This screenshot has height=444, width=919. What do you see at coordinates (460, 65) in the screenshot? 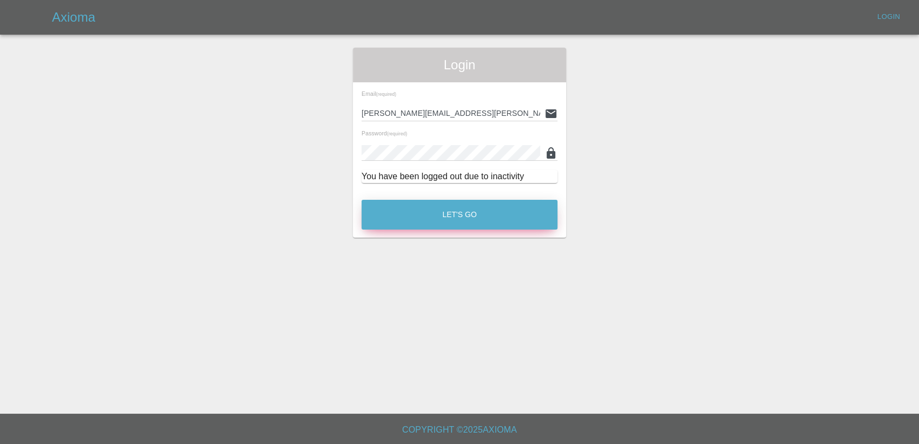
I see `span: Login` at bounding box center [460, 65].